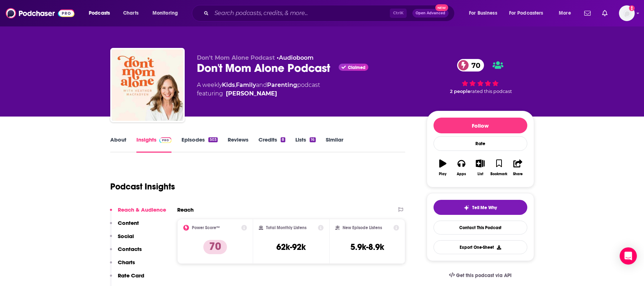 This screenshot has height=286, width=644. I want to click on p: 70, so click(215, 247).